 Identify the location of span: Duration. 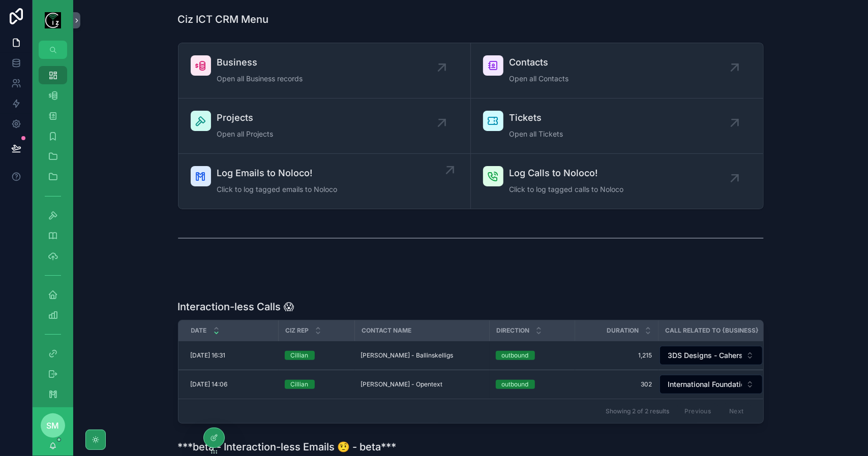
(622, 331).